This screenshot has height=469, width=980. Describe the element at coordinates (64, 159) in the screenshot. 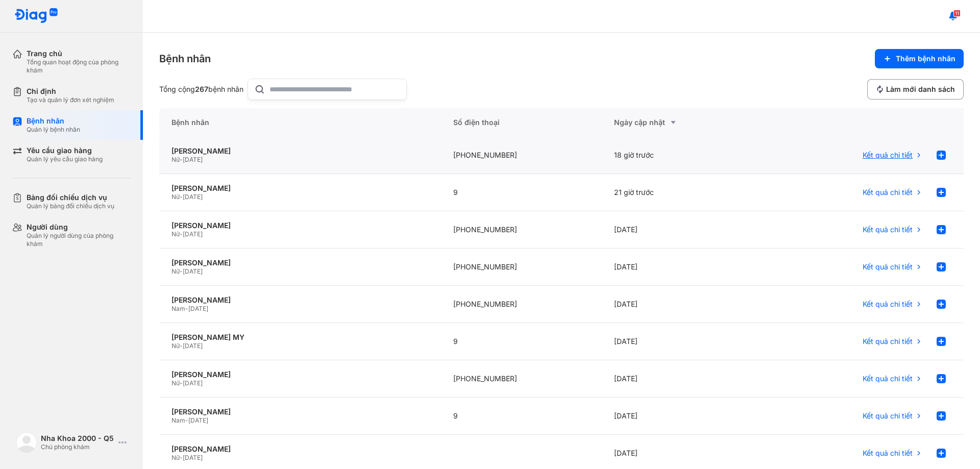

I see `div: Quản lý yêu cầu giao hàng` at that location.